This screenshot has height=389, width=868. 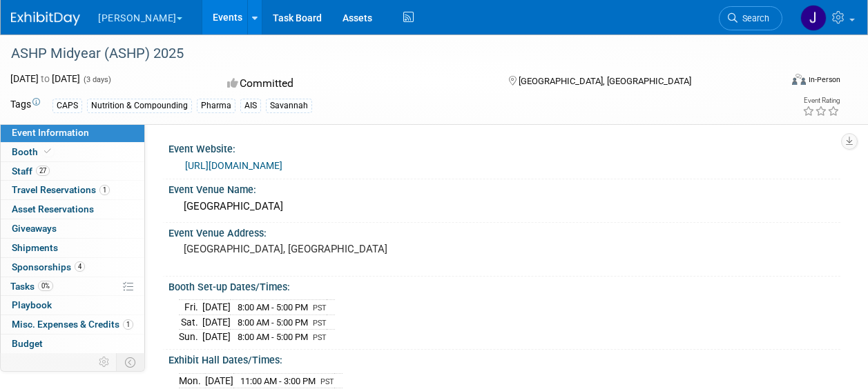 I want to click on a: Asset Reservations, so click(x=73, y=209).